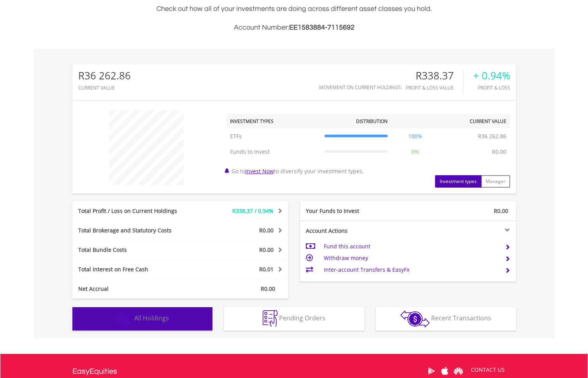 This screenshot has width=588, height=378. What do you see at coordinates (461, 318) in the screenshot?
I see `span: Recent Transactions` at bounding box center [461, 318].